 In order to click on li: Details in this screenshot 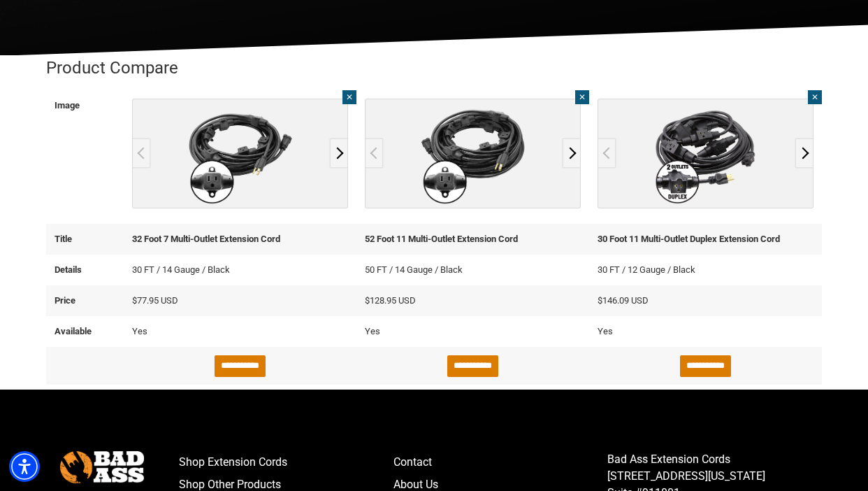, I will do `click(85, 270)`.